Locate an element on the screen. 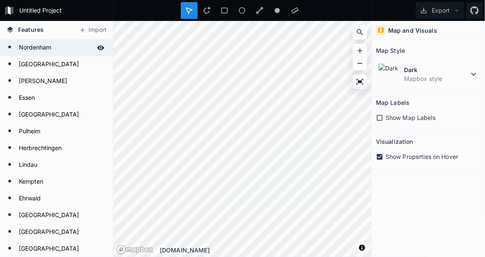 The height and width of the screenshot is (257, 485). h4: Map and Visuals is located at coordinates (413, 30).